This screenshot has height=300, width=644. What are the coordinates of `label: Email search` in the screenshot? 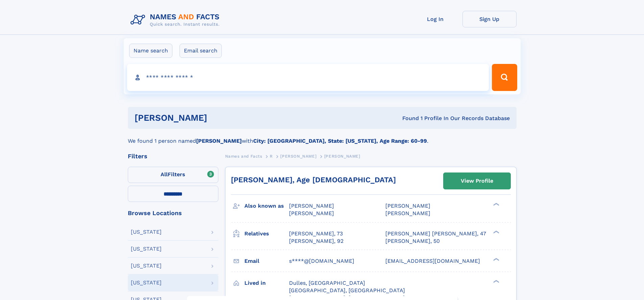 It's located at (200, 51).